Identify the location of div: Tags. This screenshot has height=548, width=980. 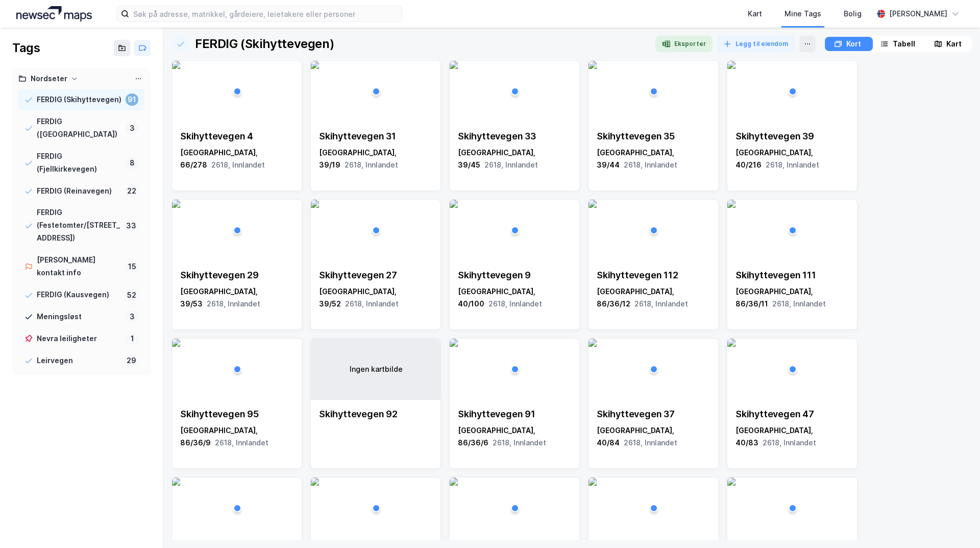
(26, 48).